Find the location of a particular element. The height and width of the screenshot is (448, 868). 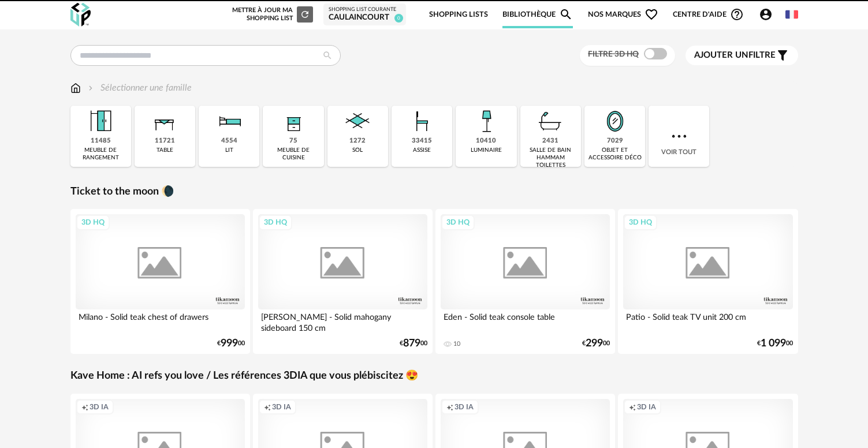

div: Voir tout is located at coordinates (679, 137).